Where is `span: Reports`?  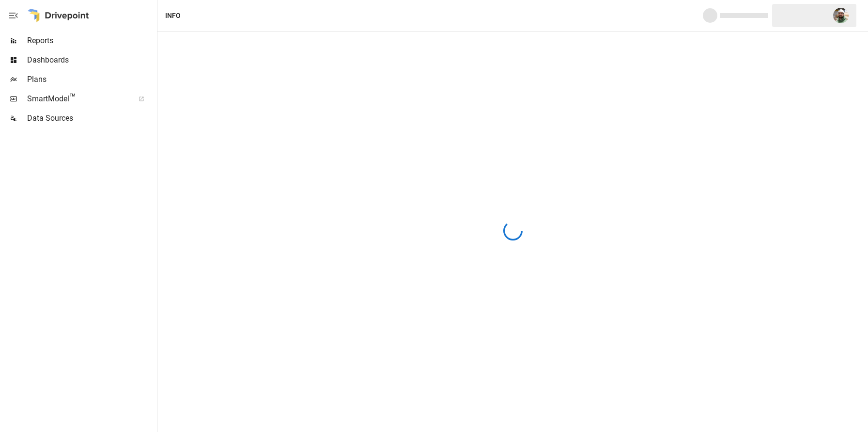
span: Reports is located at coordinates (91, 41).